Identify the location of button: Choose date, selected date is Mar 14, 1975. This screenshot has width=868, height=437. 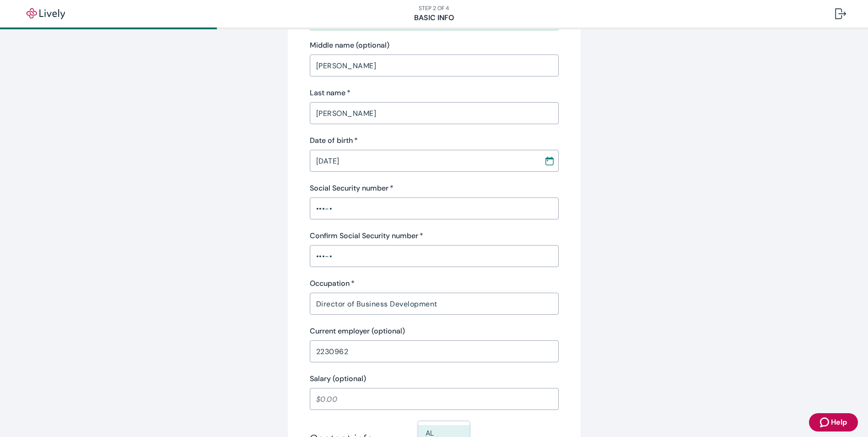
(549, 161).